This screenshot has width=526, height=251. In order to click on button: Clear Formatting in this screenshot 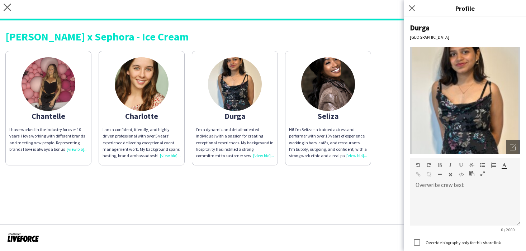, I will do `click(450, 175)`.